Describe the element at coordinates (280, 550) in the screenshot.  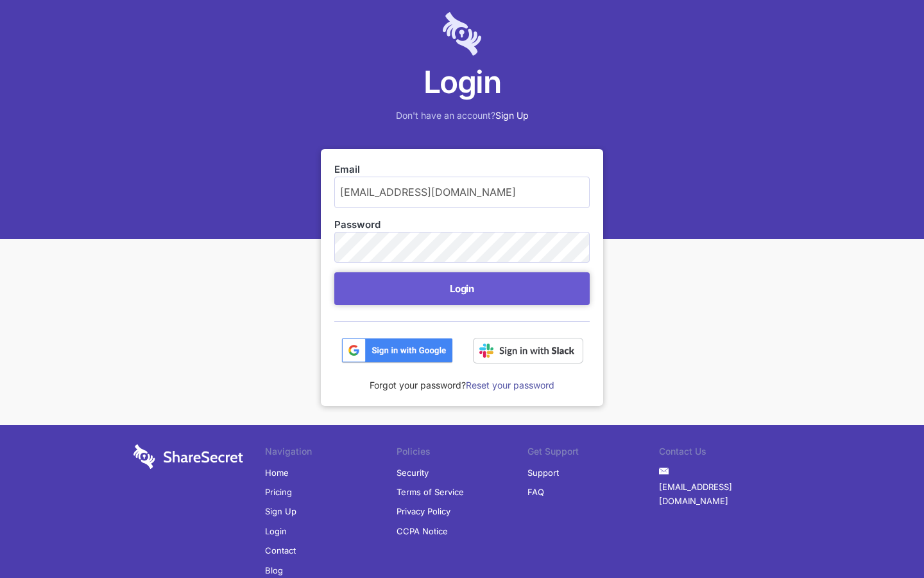
I see `a: Contact` at that location.